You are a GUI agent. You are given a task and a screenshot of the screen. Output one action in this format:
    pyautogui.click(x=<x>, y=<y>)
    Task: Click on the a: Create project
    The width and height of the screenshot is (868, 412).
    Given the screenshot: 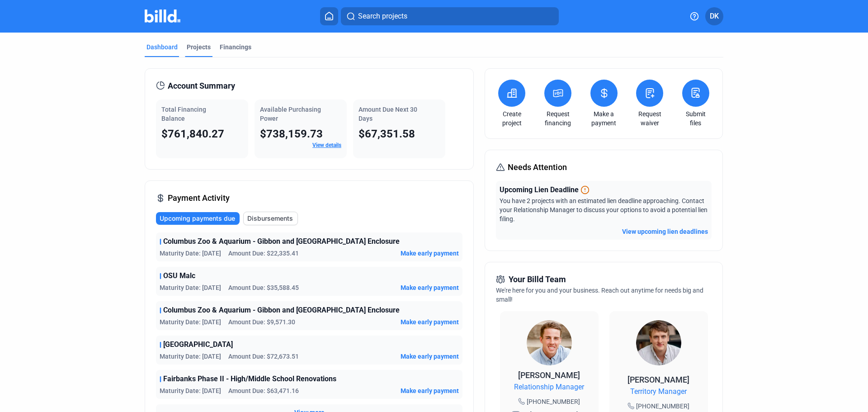 What is the action you would take?
    pyautogui.click(x=512, y=119)
    